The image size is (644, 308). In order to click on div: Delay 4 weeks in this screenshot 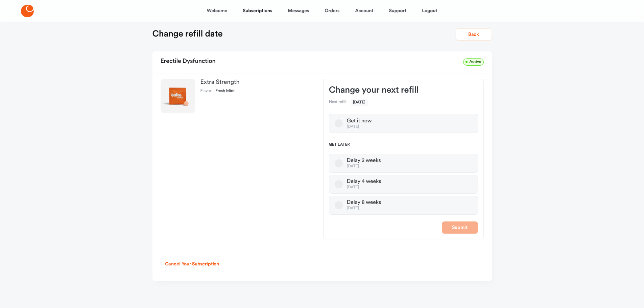, I will do `click(363, 181)`.